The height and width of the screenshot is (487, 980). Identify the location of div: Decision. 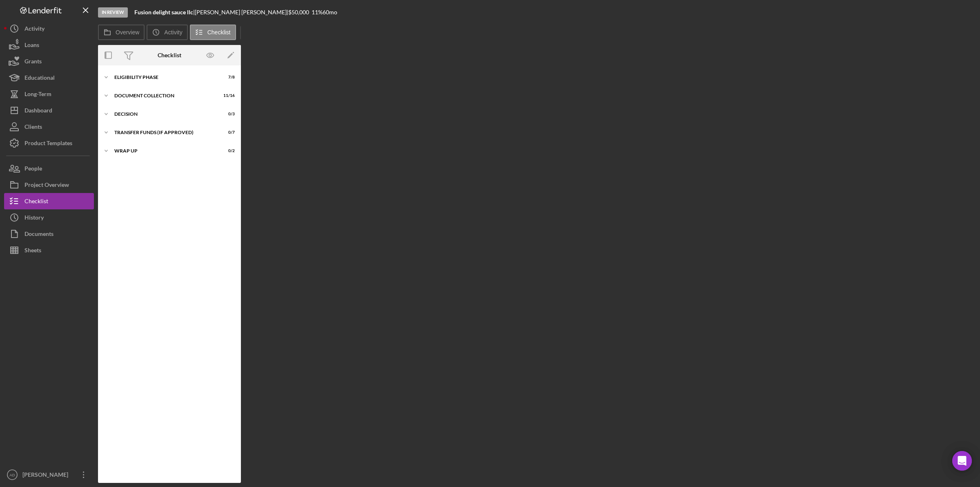
(164, 114).